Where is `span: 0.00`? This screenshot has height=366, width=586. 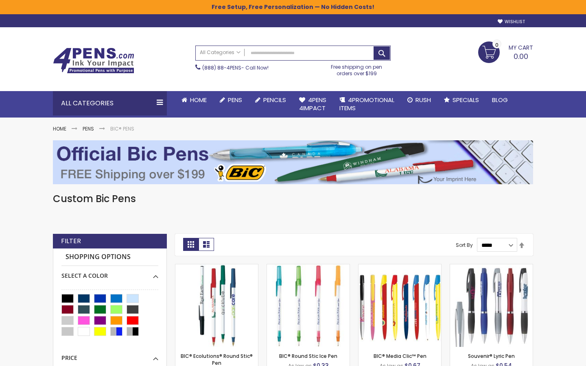
span: 0.00 is located at coordinates (521, 56).